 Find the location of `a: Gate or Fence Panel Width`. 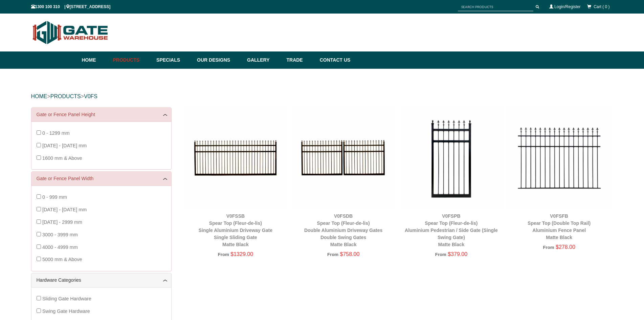

a: Gate or Fence Panel Width is located at coordinates (101, 179).